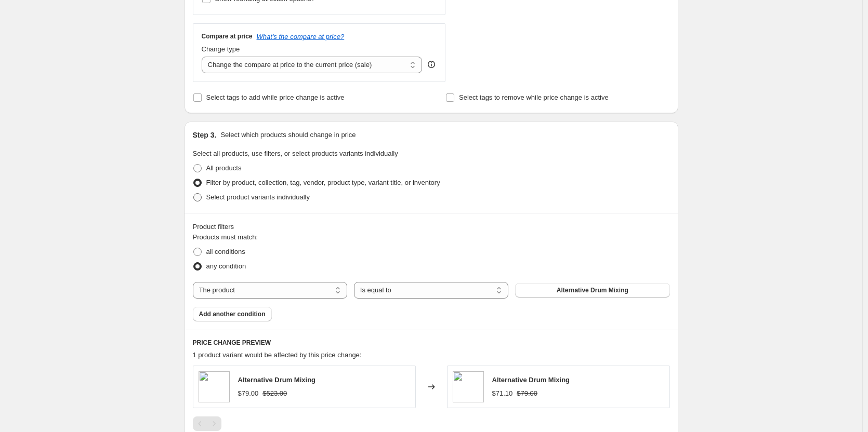 The height and width of the screenshot is (432, 868). What do you see at coordinates (300, 37) in the screenshot?
I see `i: What's the compare at price?` at bounding box center [300, 37].